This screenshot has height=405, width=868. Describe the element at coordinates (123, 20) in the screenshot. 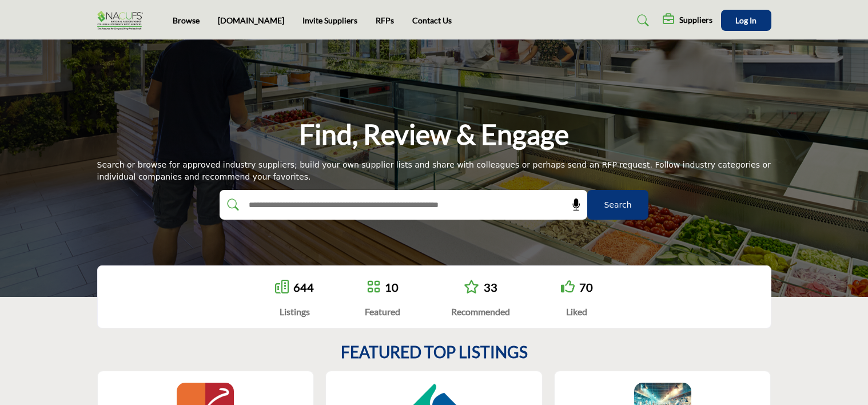

I see `img: Site Logo` at that location.